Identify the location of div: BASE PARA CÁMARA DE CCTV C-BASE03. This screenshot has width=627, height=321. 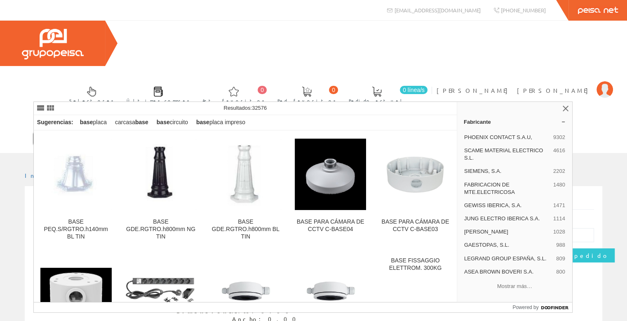
(415, 225).